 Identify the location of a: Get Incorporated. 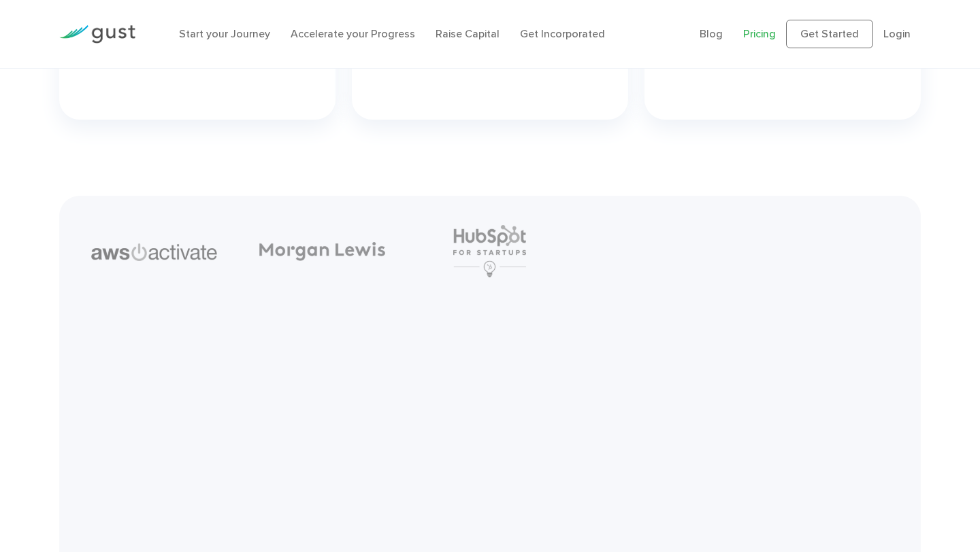
(562, 33).